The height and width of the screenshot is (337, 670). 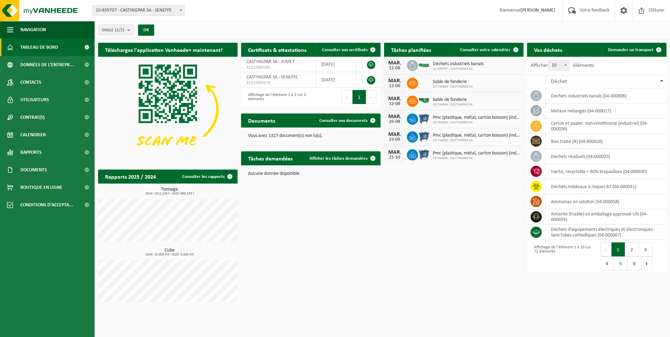 I want to click on div: 26-08, so click(x=395, y=122).